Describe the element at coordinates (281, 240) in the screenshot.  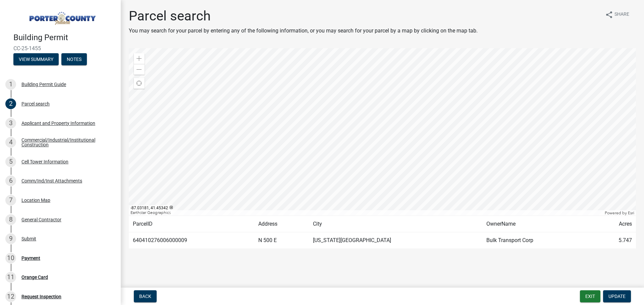
I see `td: N 500 E` at that location.